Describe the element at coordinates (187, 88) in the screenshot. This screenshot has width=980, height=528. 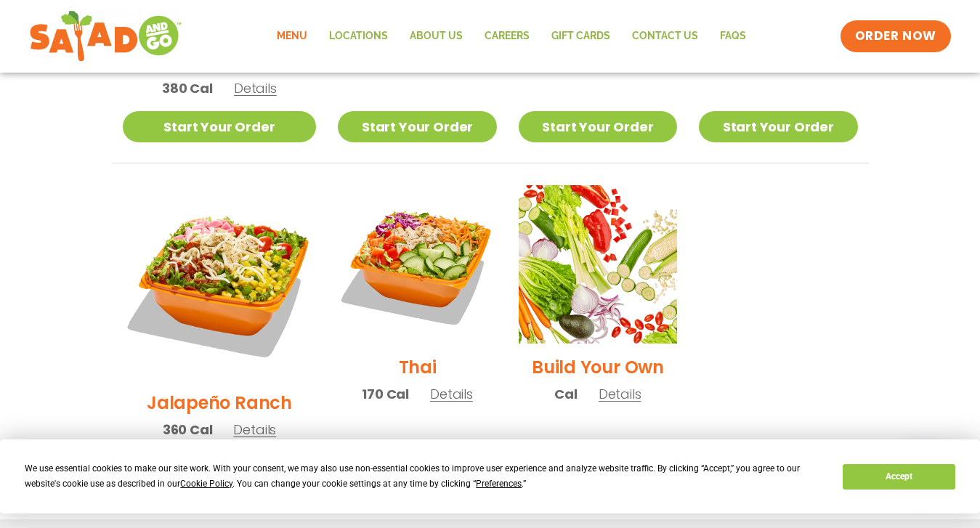
I see `span: 380 Cal` at that location.